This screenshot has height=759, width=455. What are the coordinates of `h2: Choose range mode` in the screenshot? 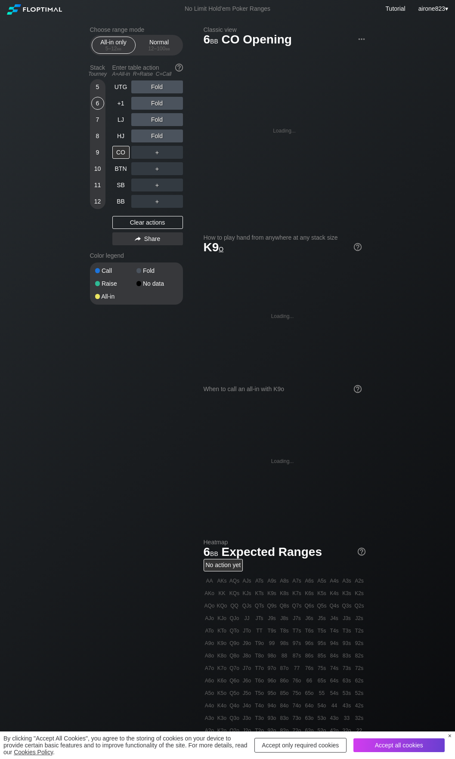 It's located at (136, 30).